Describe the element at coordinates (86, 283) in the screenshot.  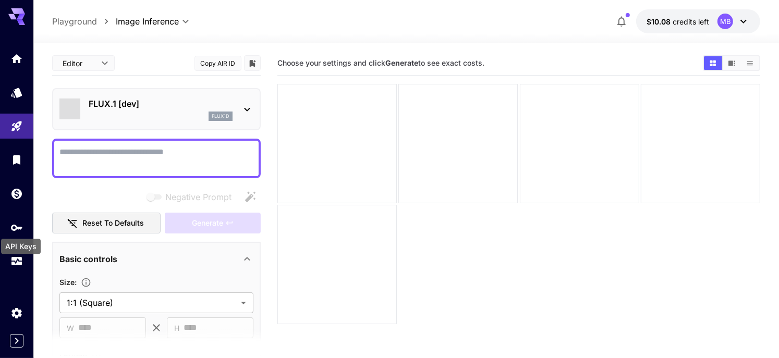
I see `button: Adjust the dimensions of the generated image by specifying its width and height in pixels, or sel...` at that location.